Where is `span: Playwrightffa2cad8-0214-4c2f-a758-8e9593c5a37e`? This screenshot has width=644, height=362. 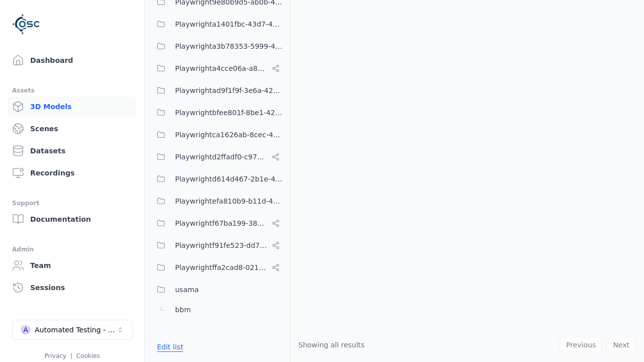 span: Playwrightffa2cad8-0214-4c2f-a758-8e9593c5a37e is located at coordinates (221, 267).